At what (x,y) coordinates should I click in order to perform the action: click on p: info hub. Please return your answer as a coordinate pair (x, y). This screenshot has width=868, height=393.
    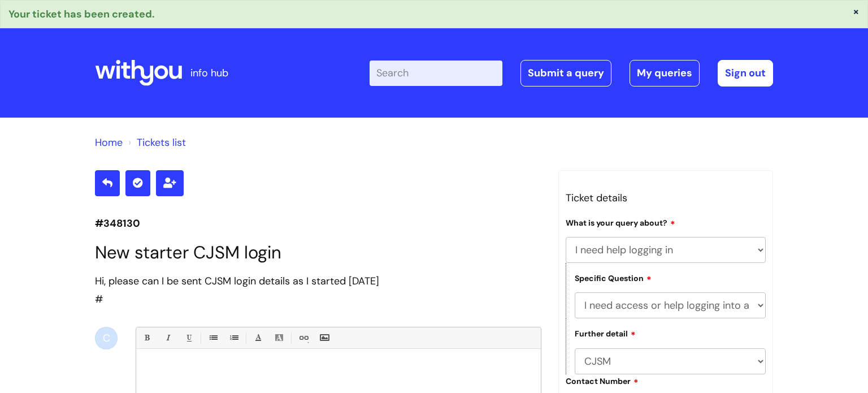
    Looking at the image, I should click on (209, 73).